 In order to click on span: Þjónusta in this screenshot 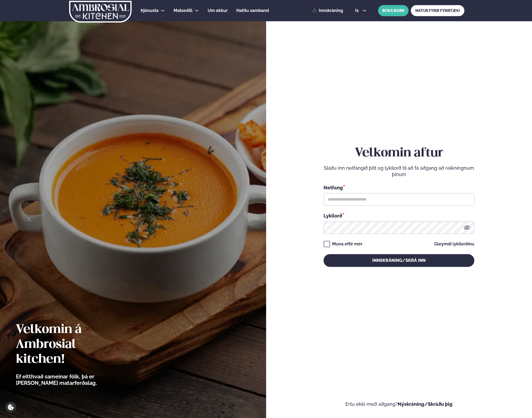, I will do `click(149, 10)`.